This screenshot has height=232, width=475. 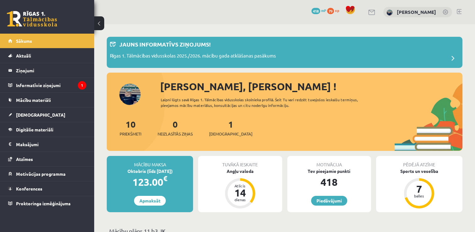 What do you see at coordinates (419, 162) in the screenshot?
I see `div: Pēdējā atzīme` at bounding box center [419, 162].